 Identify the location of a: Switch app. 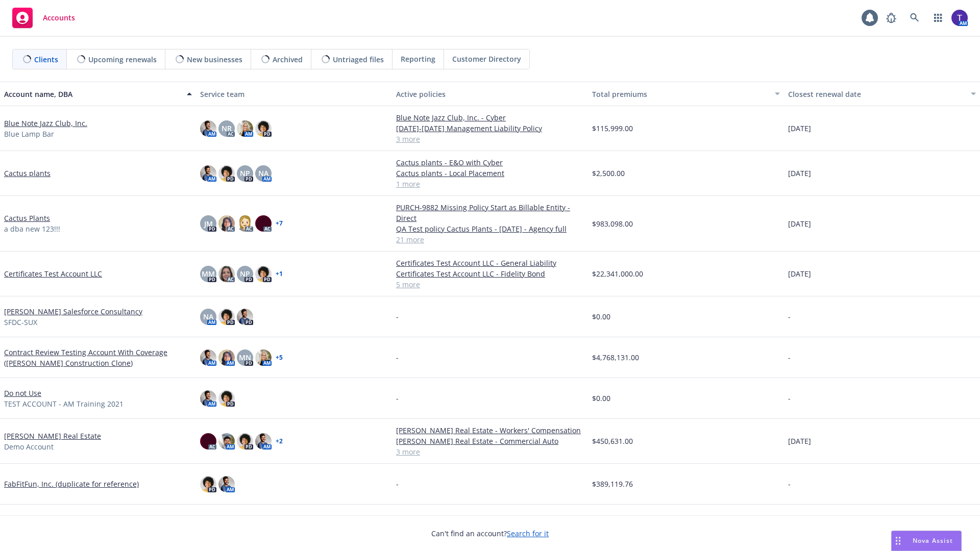
(938, 18).